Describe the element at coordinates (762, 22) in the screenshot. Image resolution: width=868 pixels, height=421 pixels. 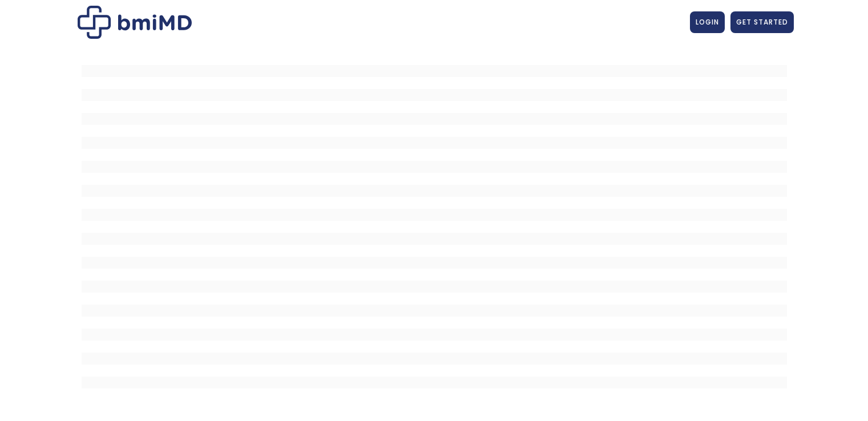
I see `a: GET STARTED` at that location.